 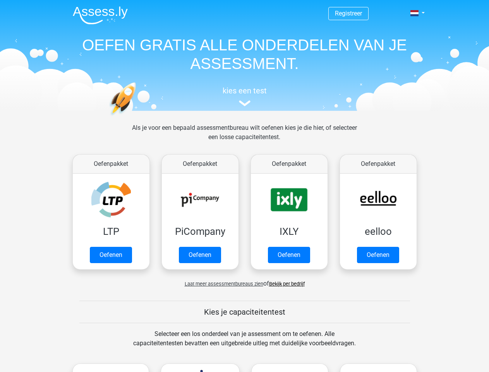 What do you see at coordinates (349, 13) in the screenshot?
I see `a: Registreer` at bounding box center [349, 13].